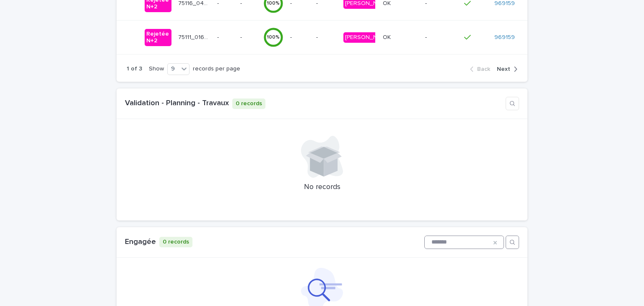  Describe the element at coordinates (388, 37) in the screenshot. I see `p: OK` at that location.